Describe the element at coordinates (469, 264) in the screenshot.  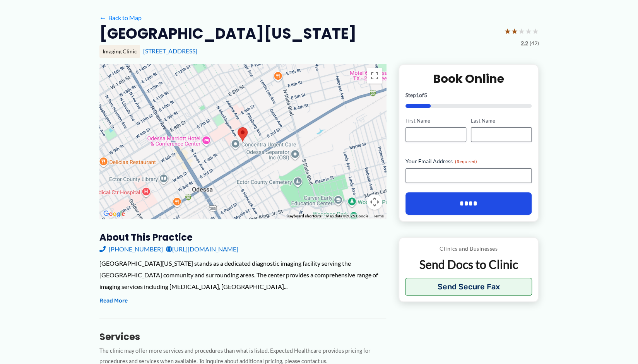
I see `p: Send Docs to Clinic` at that location.